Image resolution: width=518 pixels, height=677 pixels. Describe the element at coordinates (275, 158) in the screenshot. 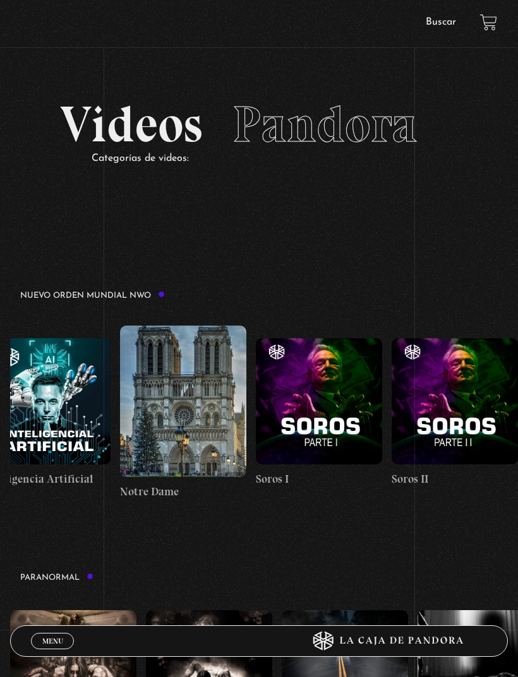

I see `p: Categorías de videos:` at that location.